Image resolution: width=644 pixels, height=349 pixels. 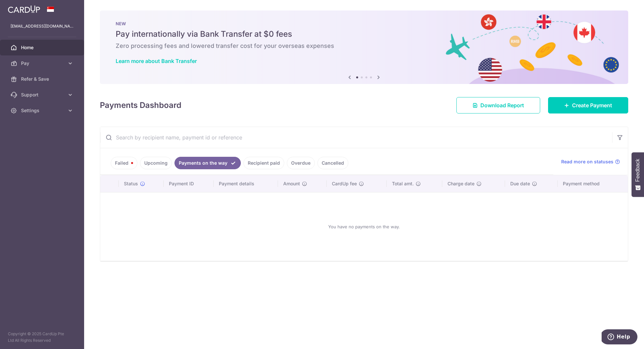 I want to click on h4: Payments Dashboard, so click(x=141, y=105).